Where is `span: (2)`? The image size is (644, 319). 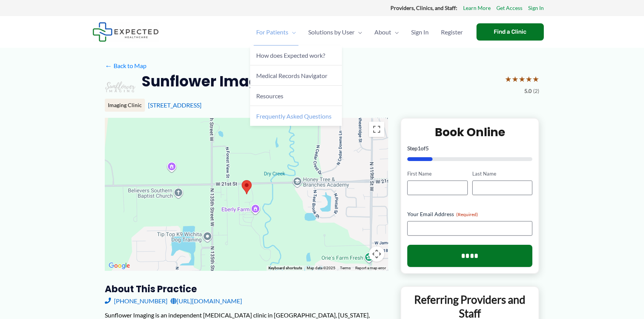
span: (2) is located at coordinates (536, 91).